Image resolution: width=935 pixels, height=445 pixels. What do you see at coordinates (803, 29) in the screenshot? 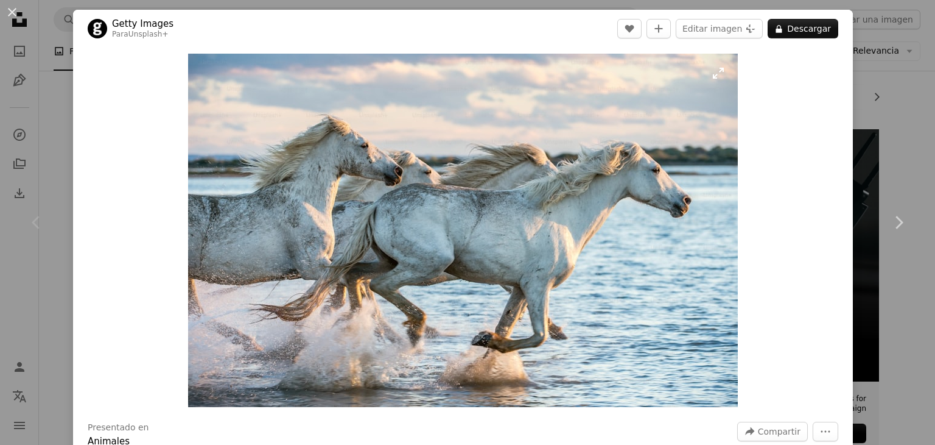
I see `button: Descargar` at bounding box center [803, 29].